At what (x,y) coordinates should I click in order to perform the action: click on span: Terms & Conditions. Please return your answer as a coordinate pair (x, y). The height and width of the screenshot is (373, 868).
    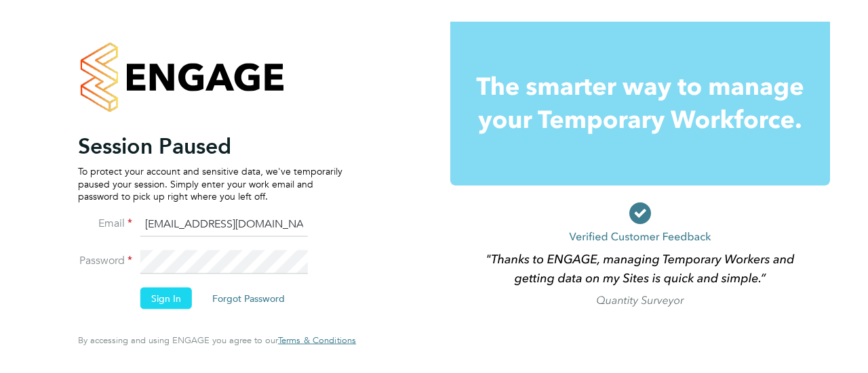
    Looking at the image, I should click on (317, 340).